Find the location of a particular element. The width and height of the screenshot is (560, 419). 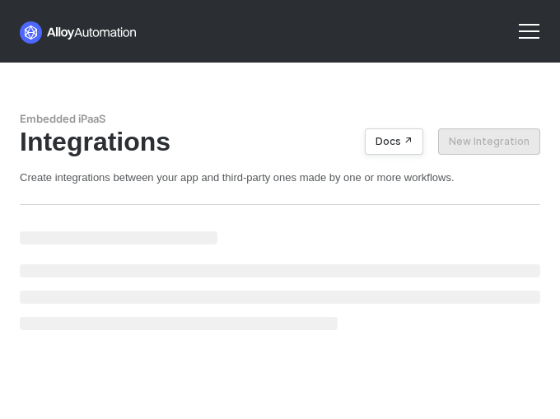

button: Docs ↗ is located at coordinates (394, 142).